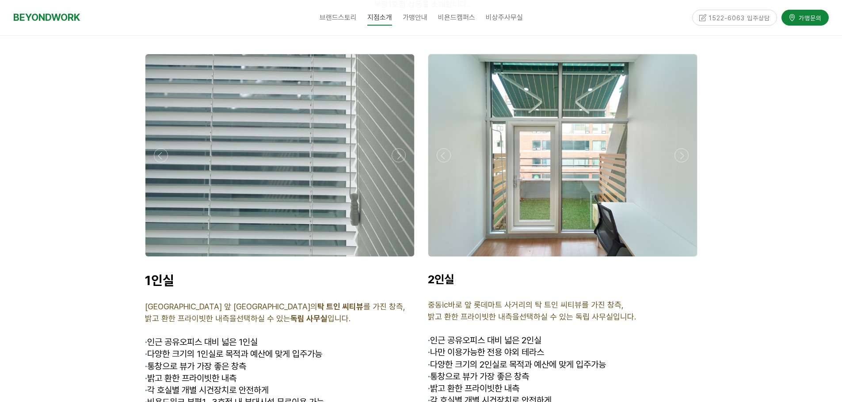  What do you see at coordinates (504, 17) in the screenshot?
I see `span: 비상주사무실` at bounding box center [504, 17].